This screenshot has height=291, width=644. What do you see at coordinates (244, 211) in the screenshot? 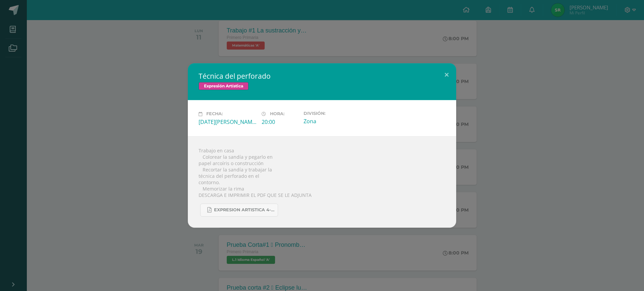
I see `span: EXPRESION ARTISTICA 4-25.pdf` at bounding box center [244, 211].